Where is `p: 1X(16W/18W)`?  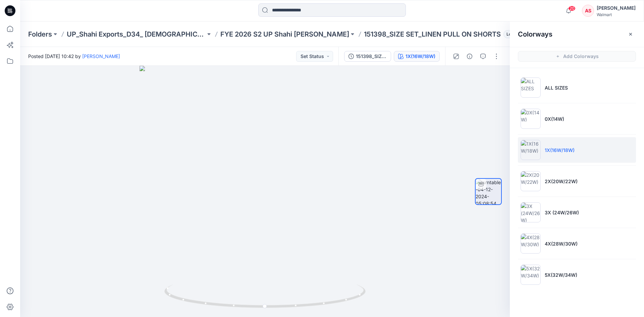
p: 1X(16W/18W) is located at coordinates (559, 150).